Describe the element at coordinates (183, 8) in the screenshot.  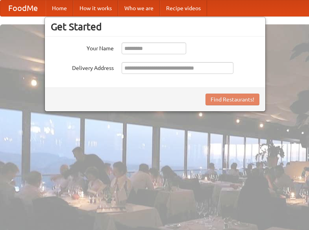
I see `a: Recipe videos` at that location.